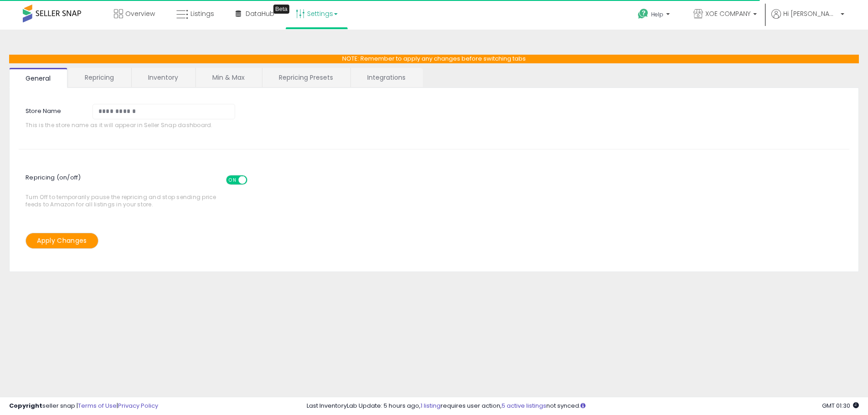 The height and width of the screenshot is (415, 868). What do you see at coordinates (100, 78) in the screenshot?
I see `a: Repricing` at bounding box center [100, 78].